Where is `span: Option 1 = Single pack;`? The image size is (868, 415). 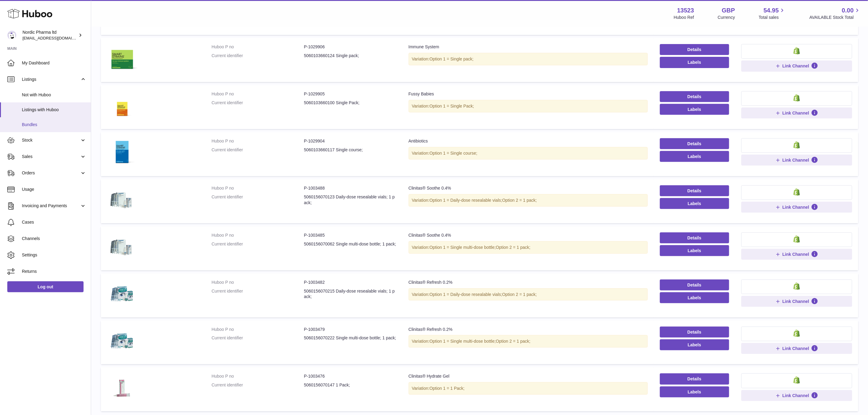
span: Option 1 = Single pack; is located at coordinates (451, 59).